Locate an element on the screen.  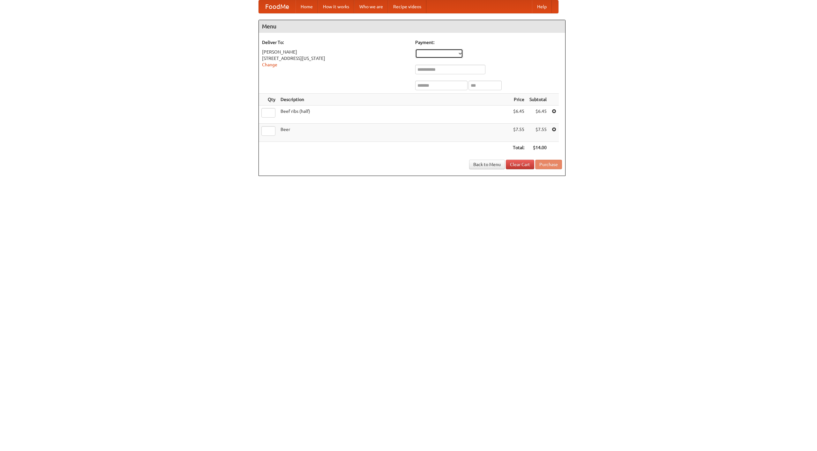
a: Clear Cart is located at coordinates (520, 165).